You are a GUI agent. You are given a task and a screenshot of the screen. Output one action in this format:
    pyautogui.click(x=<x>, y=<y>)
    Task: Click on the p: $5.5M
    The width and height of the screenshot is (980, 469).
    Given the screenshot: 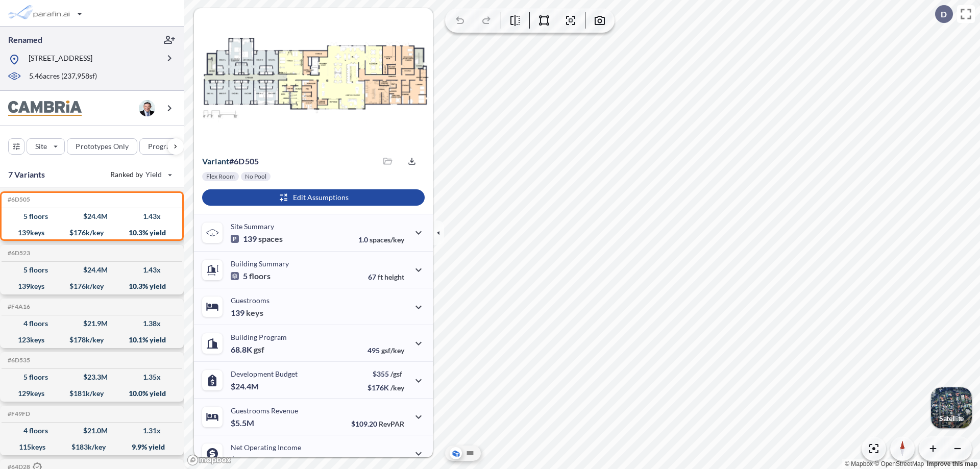 What is the action you would take?
    pyautogui.click(x=243, y=423)
    